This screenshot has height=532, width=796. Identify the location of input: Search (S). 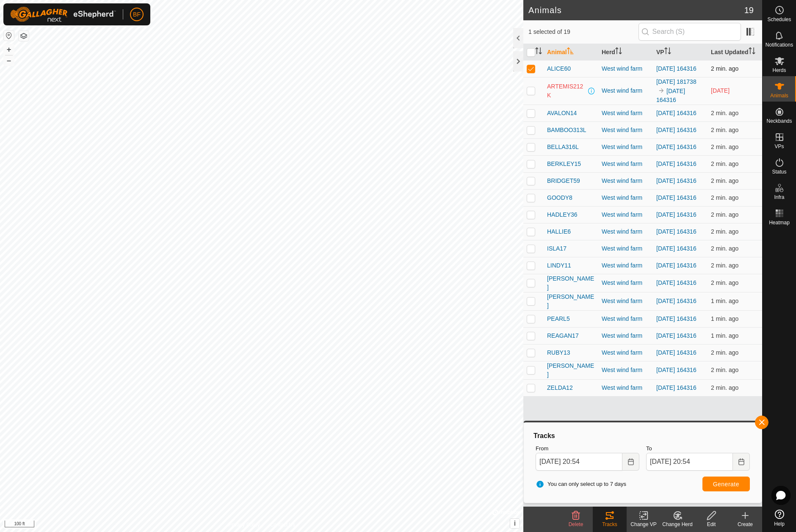
(690, 32).